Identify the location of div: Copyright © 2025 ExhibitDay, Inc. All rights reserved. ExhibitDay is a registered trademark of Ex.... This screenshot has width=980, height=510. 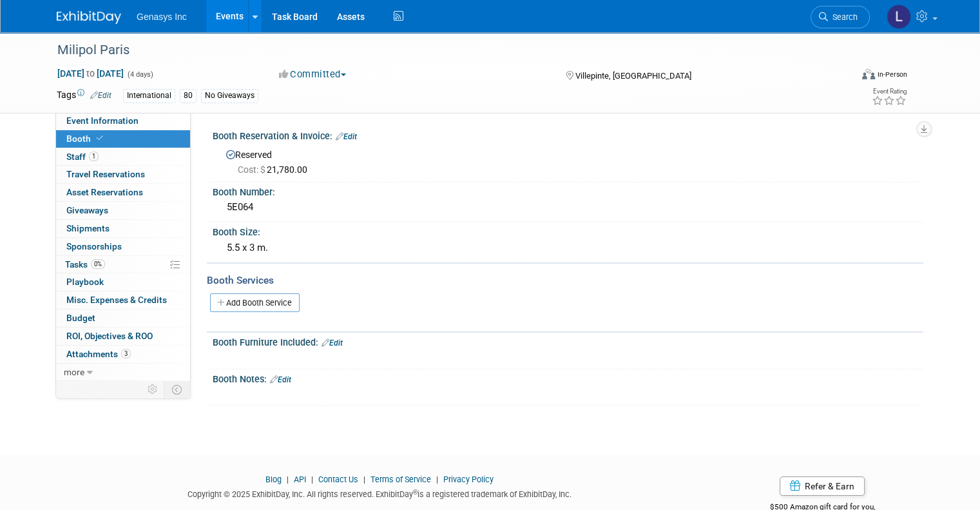
(379, 493).